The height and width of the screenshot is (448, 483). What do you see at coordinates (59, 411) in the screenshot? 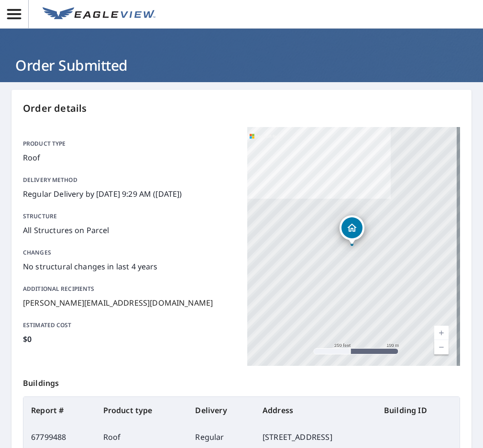
I see `th: Report #` at bounding box center [59, 411].